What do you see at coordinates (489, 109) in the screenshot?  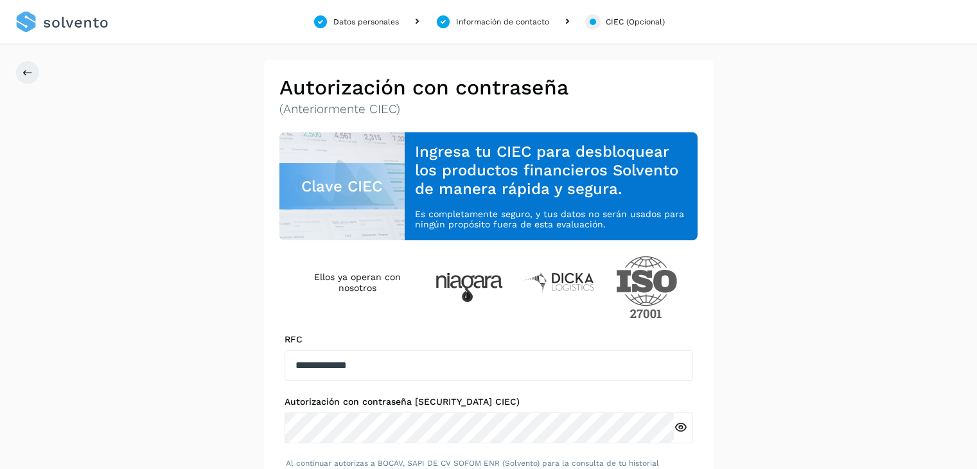 I see `p: (Anteriormente CIEC)` at bounding box center [489, 109].